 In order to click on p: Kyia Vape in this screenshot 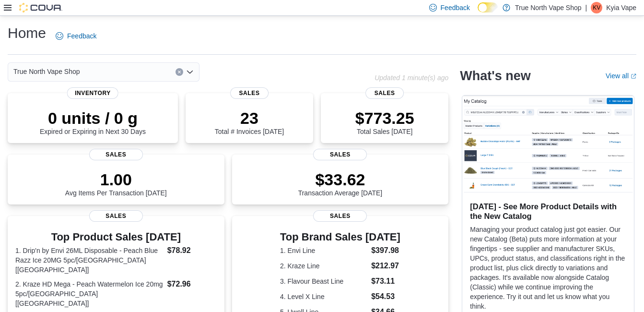, I will do `click(621, 8)`.